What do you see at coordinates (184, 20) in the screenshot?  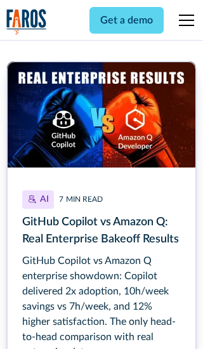 I see `div: menu` at bounding box center [184, 20].